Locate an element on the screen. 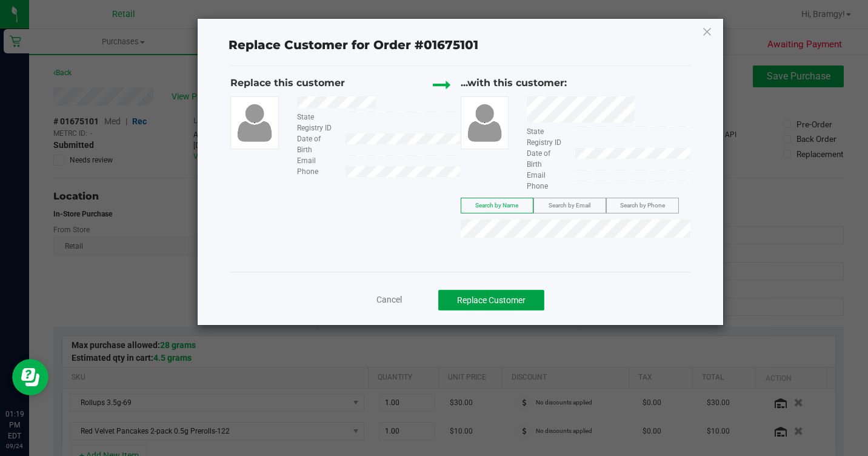 This screenshot has height=456, width=868. span: Search by Name is located at coordinates (497, 205).